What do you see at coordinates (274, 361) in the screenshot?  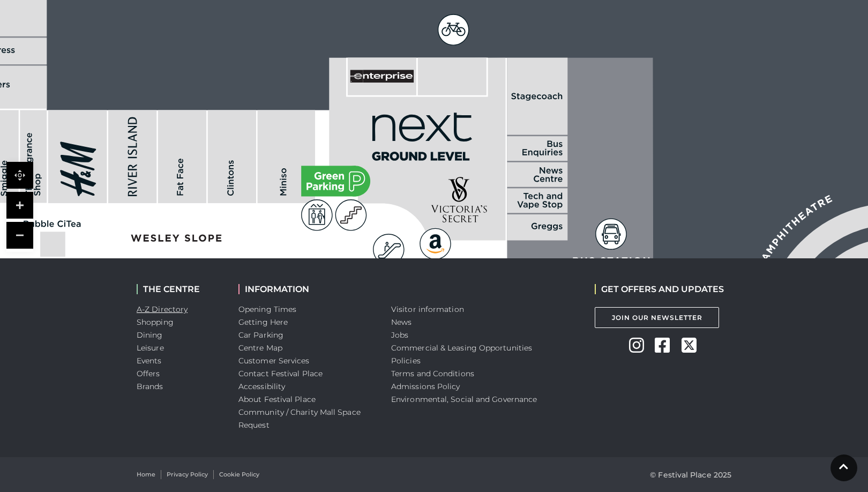 I see `a: Customer Services` at bounding box center [274, 361].